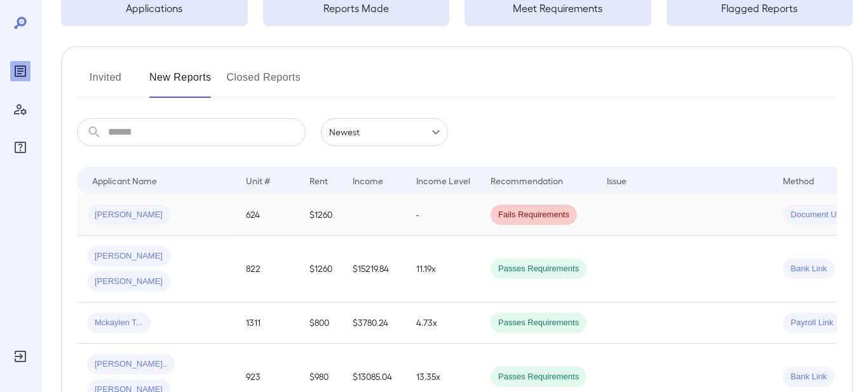  What do you see at coordinates (119, 322) in the screenshot?
I see `span: Mckaylen T...` at bounding box center [119, 322].